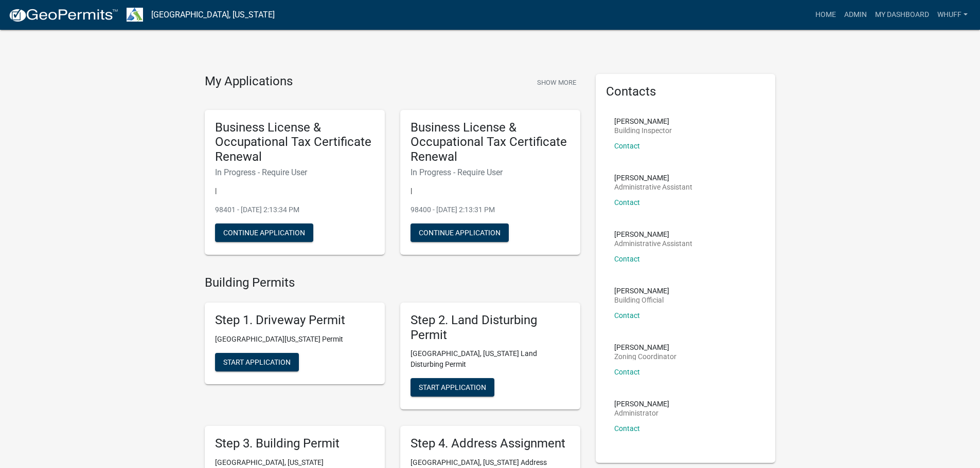 The image size is (980, 468). What do you see at coordinates (248, 82) in the screenshot?
I see `h4: My Applications` at bounding box center [248, 82].